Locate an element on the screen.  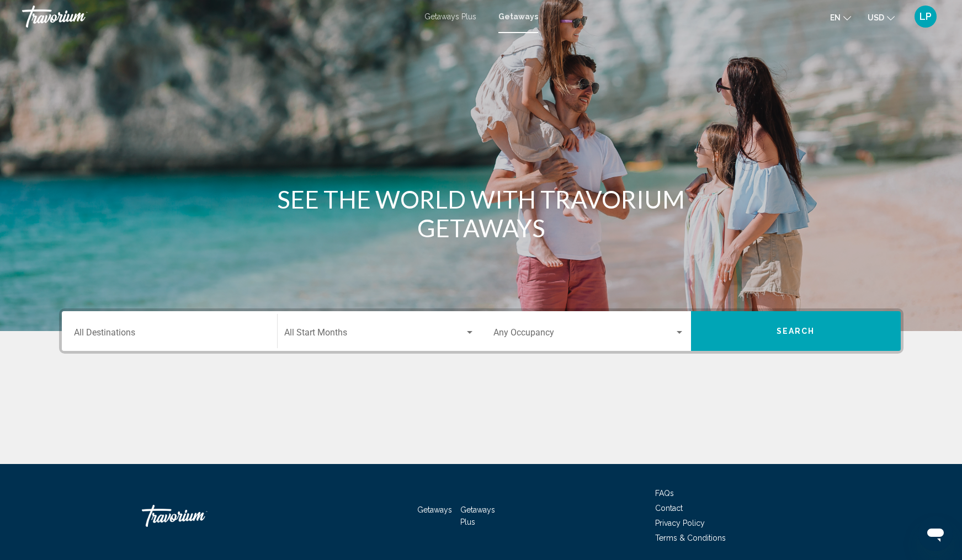
span: LP is located at coordinates (926, 17).